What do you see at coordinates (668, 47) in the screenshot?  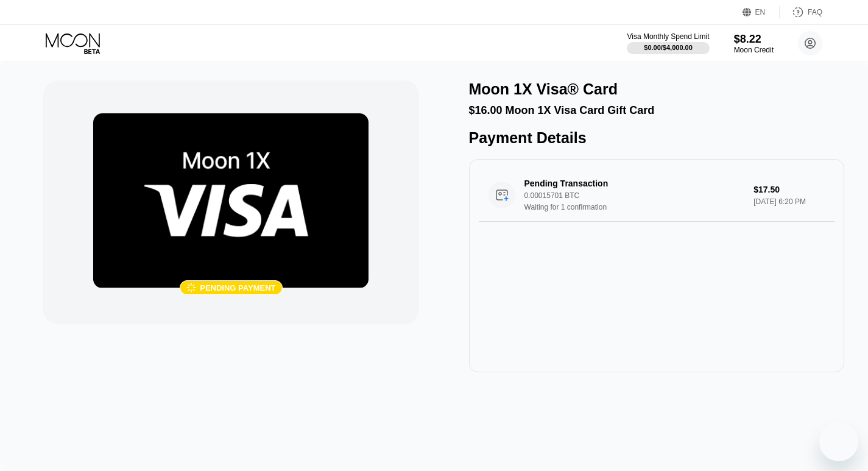 I see `div: $0.00 / $4,000.00` at bounding box center [668, 47].